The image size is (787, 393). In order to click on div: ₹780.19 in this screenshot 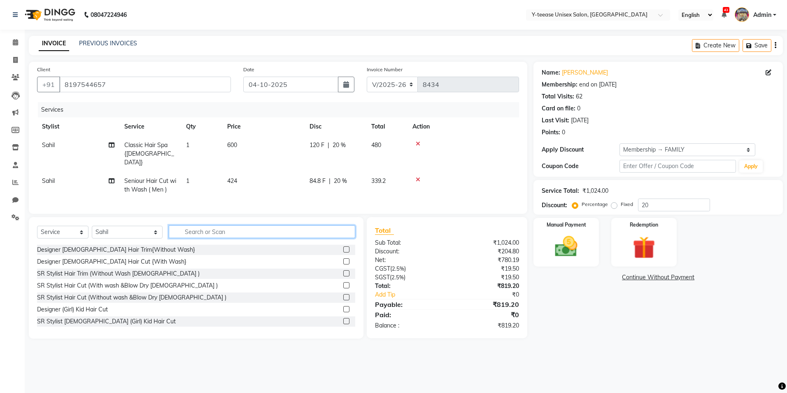, I will do `click(486, 260)`.